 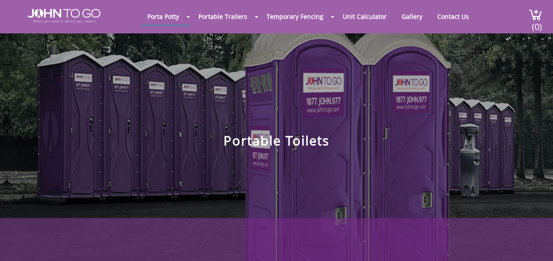 I want to click on a: Unit Calculator, so click(x=365, y=16).